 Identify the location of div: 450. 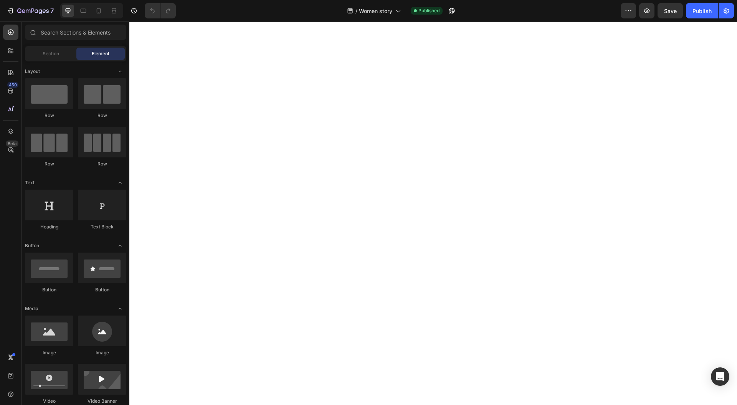
(13, 85).